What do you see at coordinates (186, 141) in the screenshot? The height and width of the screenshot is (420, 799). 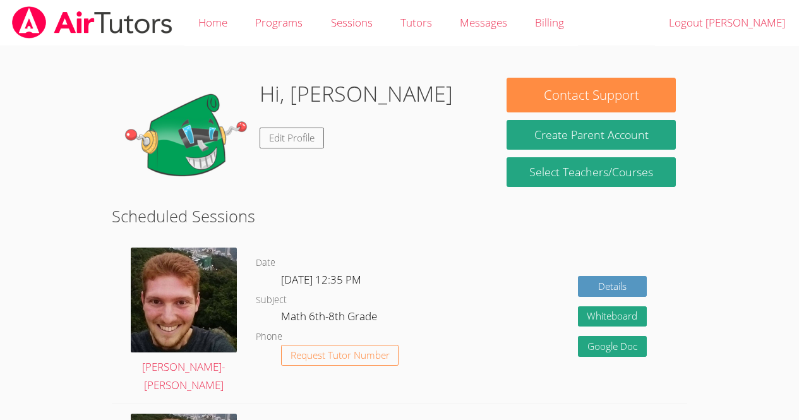 I see `img: default.png` at bounding box center [186, 141].